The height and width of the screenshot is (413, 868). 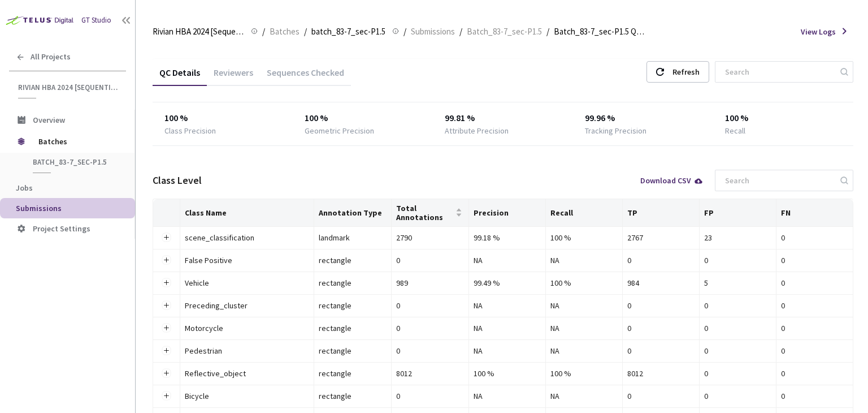 I want to click on div: Tracking Precision, so click(x=616, y=131).